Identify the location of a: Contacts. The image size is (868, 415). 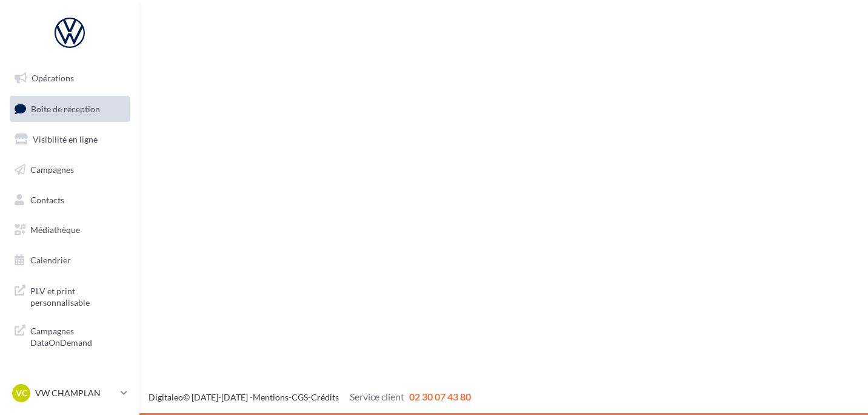
(70, 200).